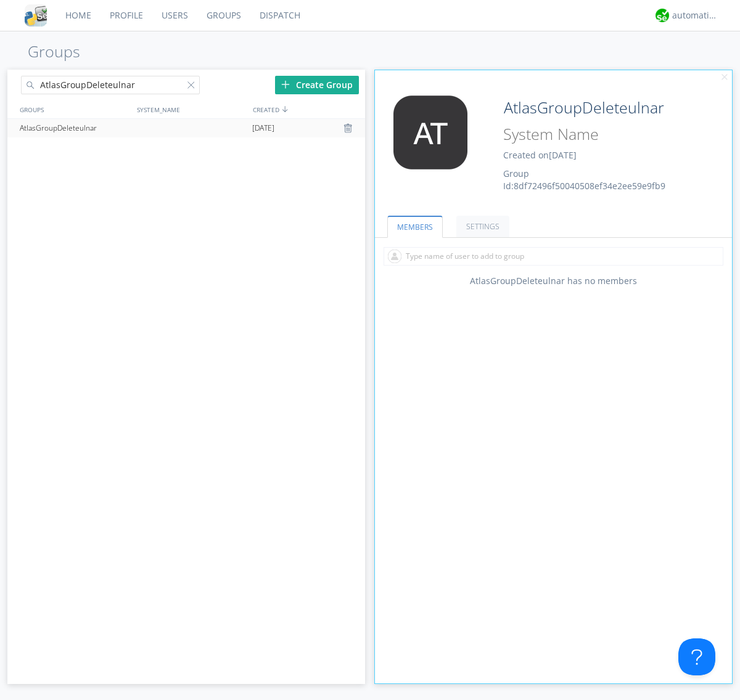 The width and height of the screenshot is (740, 700). I want to click on span: Created on, so click(539, 155).